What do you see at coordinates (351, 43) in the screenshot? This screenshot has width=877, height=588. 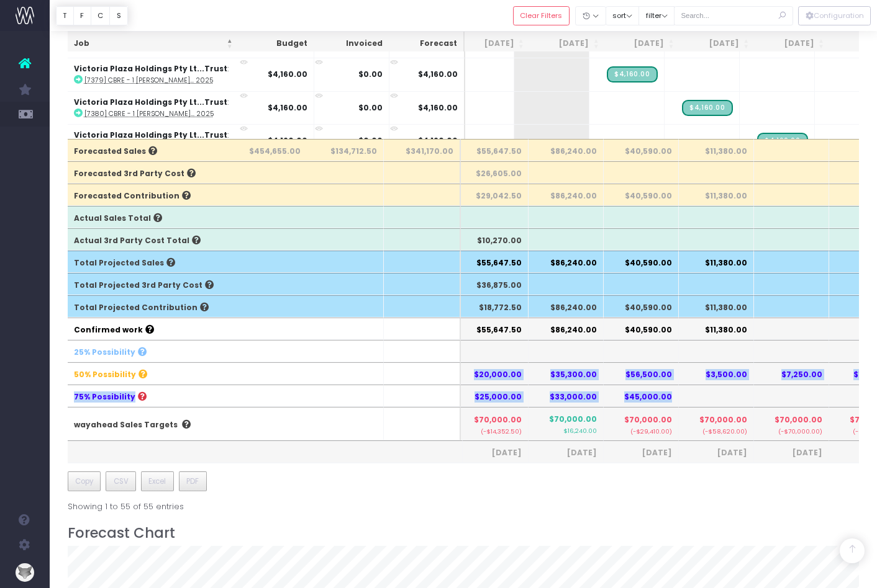 I see `th: Invoiced` at bounding box center [351, 43].